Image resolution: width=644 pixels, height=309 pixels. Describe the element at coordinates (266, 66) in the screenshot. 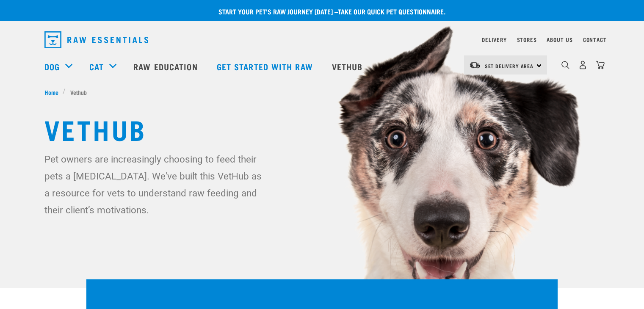

I see `a: Get started with Raw` at that location.